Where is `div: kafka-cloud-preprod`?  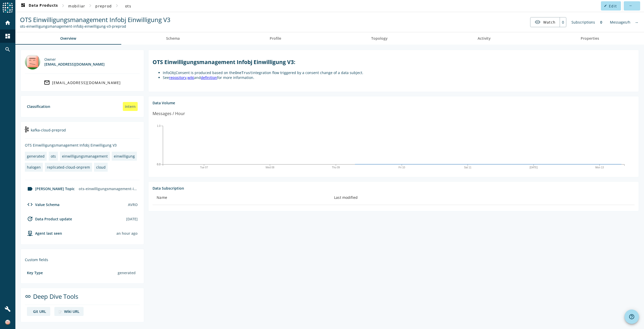
div: kafka-cloud-preprod is located at coordinates (82, 132).